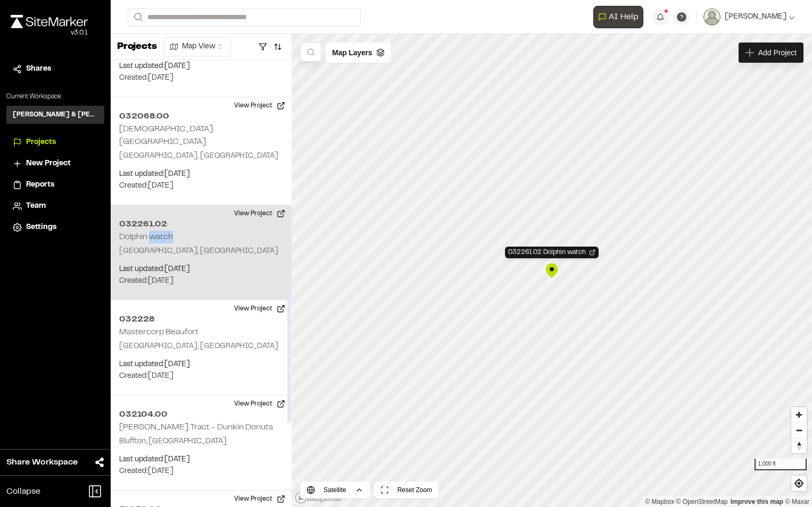 Image resolution: width=812 pixels, height=507 pixels. What do you see at coordinates (49, 164) in the screenshot?
I see `span: New Project` at bounding box center [49, 164].